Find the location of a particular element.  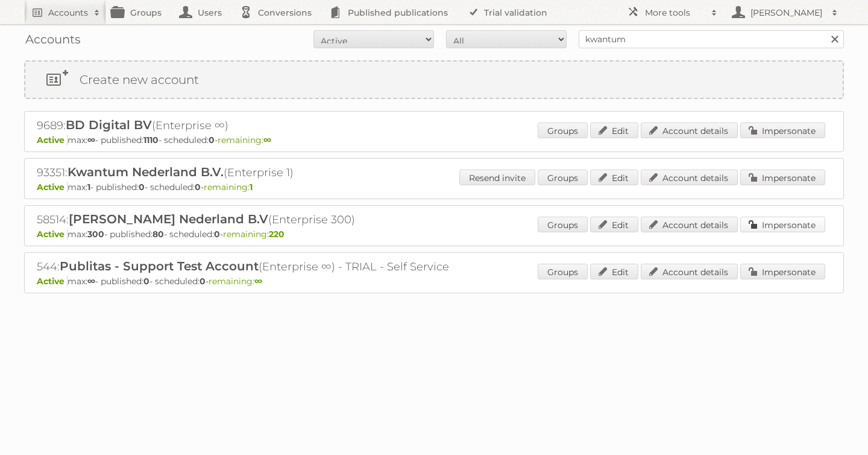

span: BD Digital BV is located at coordinates (109, 125).